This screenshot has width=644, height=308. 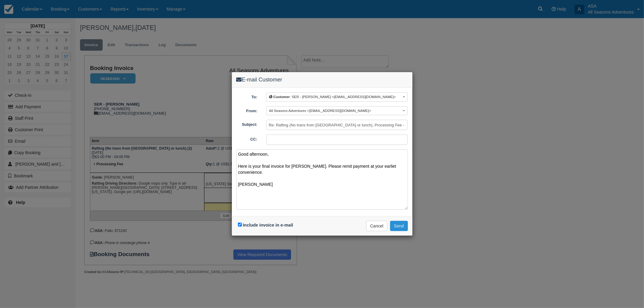 What do you see at coordinates (268, 225) in the screenshot?
I see `label: Include invoice in e-mail` at bounding box center [268, 225].